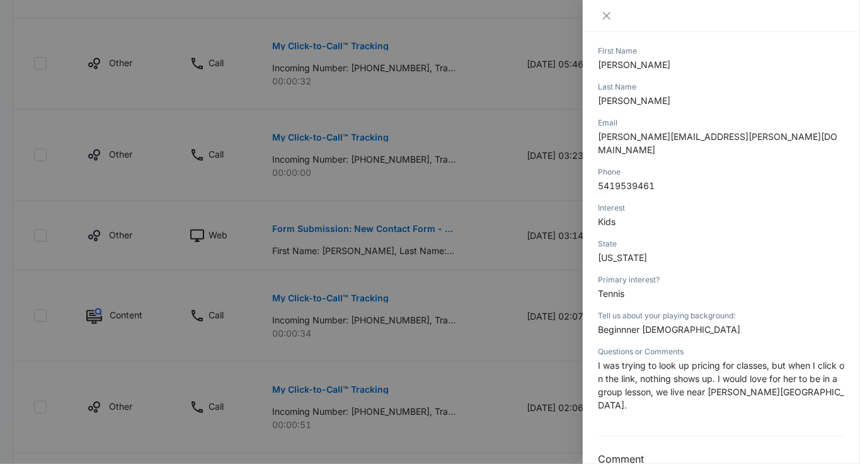 Image resolution: width=860 pixels, height=464 pixels. I want to click on div: Interest, so click(721, 208).